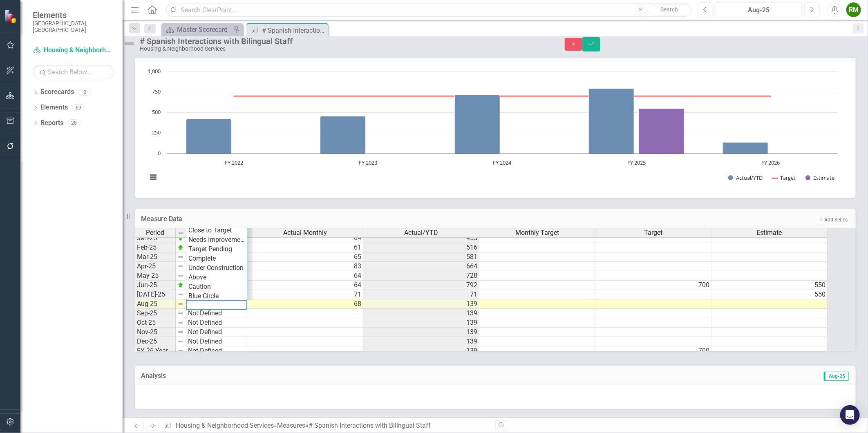 The width and height of the screenshot is (868, 433). I want to click on td: Complete, so click(217, 259).